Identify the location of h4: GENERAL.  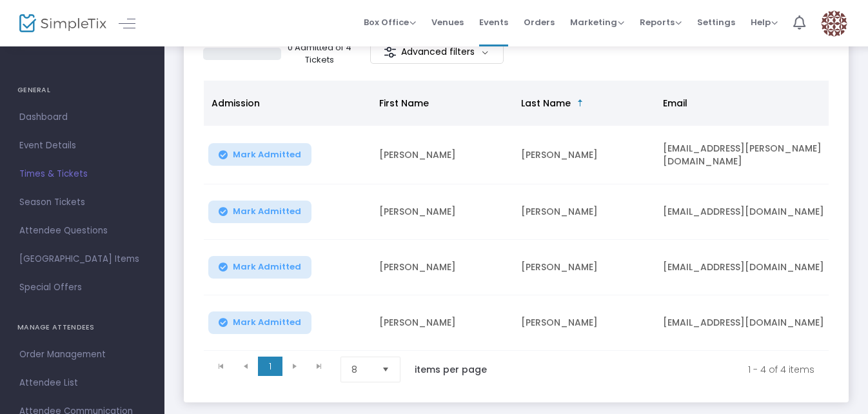
(81, 90).